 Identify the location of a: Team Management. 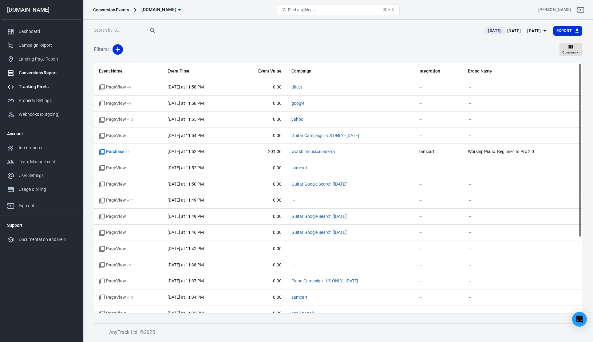
(42, 162).